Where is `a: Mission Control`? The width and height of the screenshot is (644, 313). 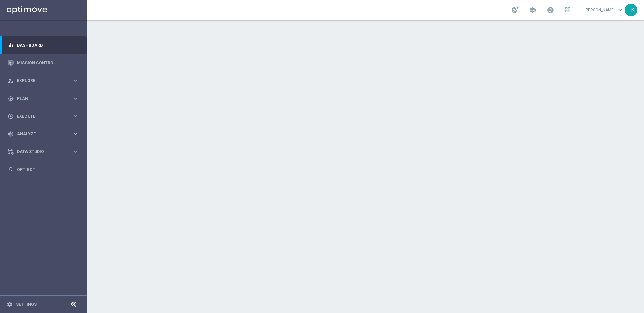 a: Mission Control is located at coordinates (48, 63).